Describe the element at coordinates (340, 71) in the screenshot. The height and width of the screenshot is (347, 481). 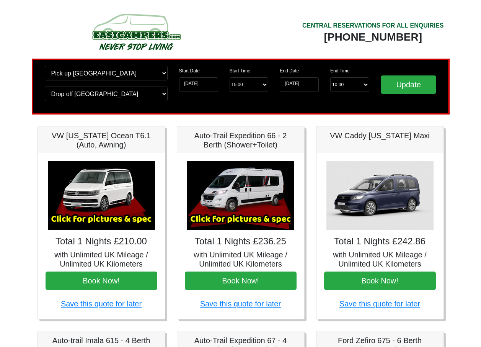
I see `label: End Time` at that location.